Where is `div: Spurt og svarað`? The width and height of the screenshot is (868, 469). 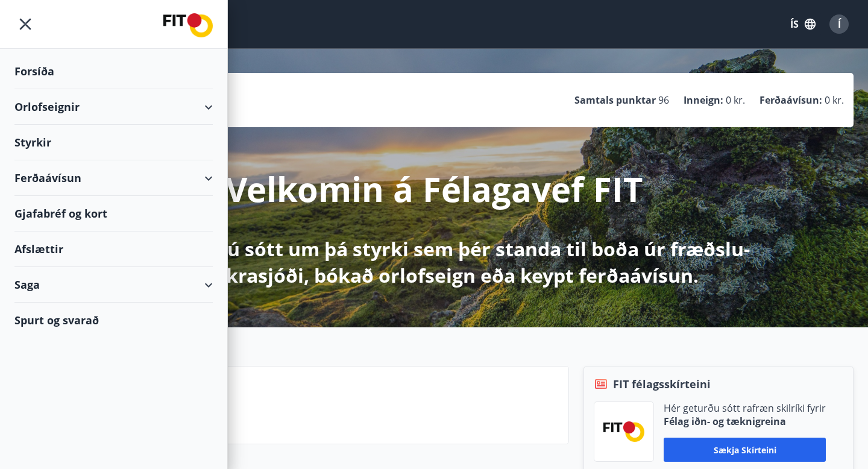 div: Spurt og svarað is located at coordinates (114, 320).